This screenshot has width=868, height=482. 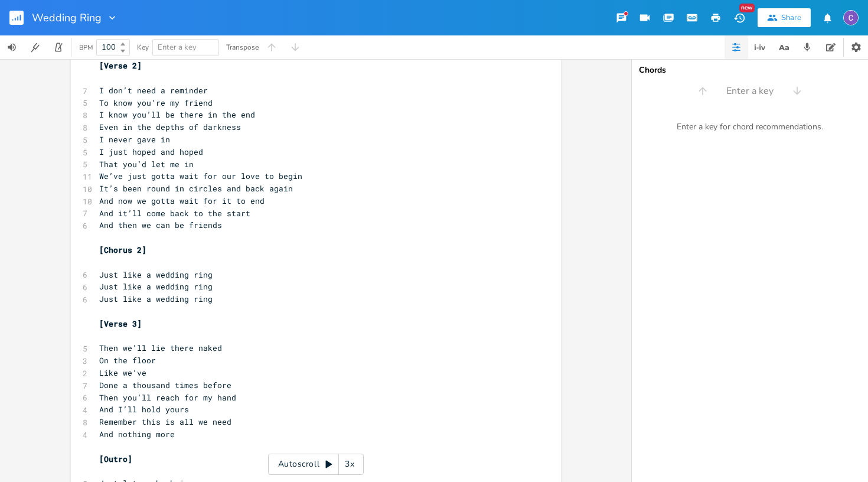 I want to click on div: Enter a key for chord recommendations., so click(x=750, y=127).